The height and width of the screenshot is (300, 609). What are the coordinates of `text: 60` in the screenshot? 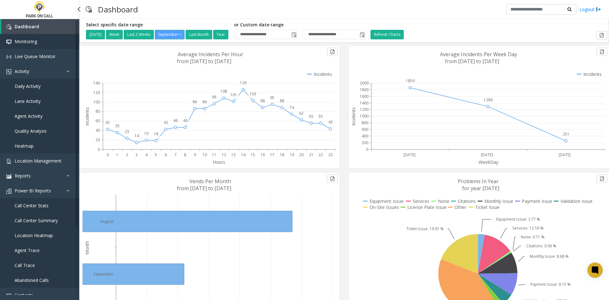 It's located at (98, 121).